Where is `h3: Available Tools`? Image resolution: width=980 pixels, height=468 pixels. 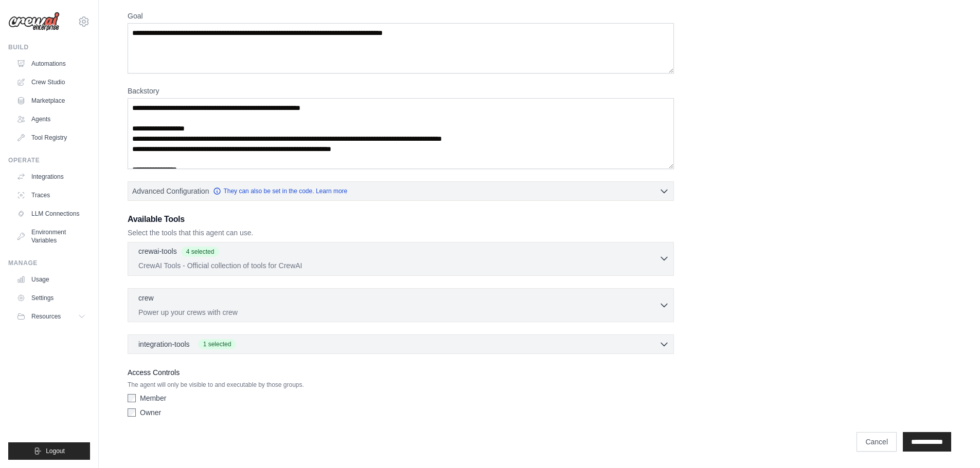
h3: Available Tools is located at coordinates (401, 219).